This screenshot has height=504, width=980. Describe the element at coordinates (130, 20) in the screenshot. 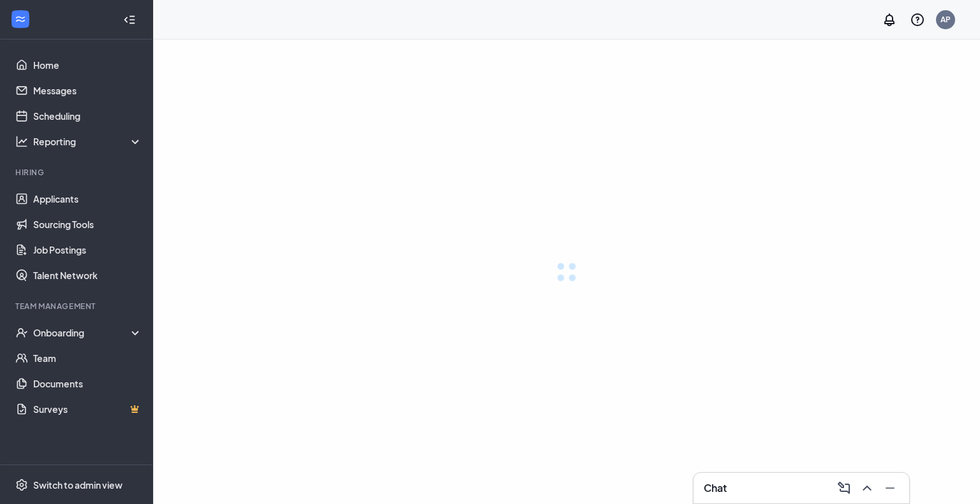

I see `svg: Collapse` at that location.